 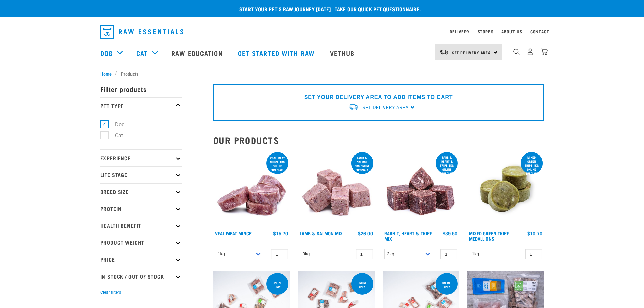 What do you see at coordinates (539, 32) in the screenshot?
I see `a: Contact` at bounding box center [539, 32].